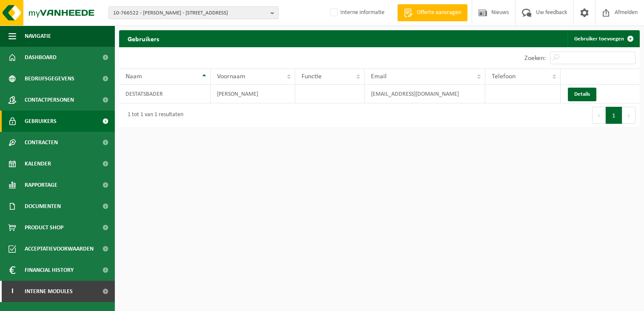 Image resolution: width=644 pixels, height=311 pixels. I want to click on span: Email, so click(379, 77).